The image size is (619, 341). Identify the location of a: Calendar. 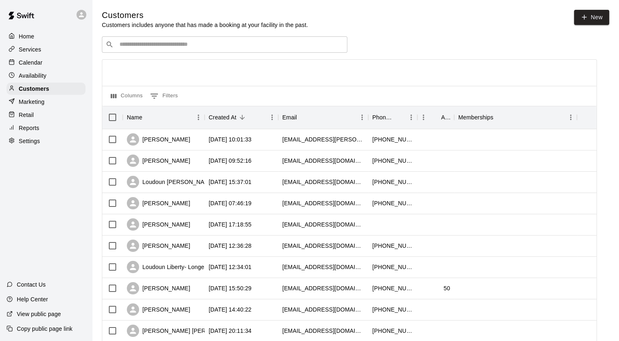
(46, 63).